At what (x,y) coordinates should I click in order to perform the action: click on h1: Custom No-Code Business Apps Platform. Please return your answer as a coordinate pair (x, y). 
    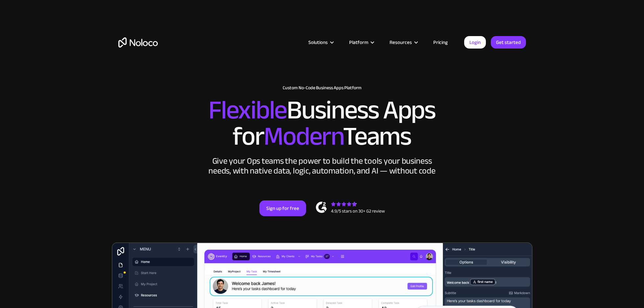
    Looking at the image, I should click on (322, 88).